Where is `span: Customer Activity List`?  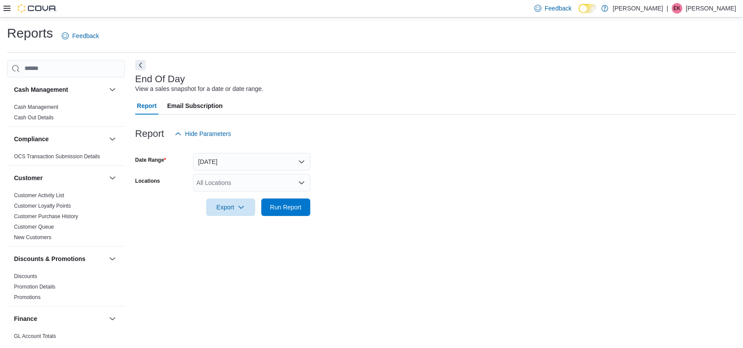
span: Customer Activity List is located at coordinates (39, 196).